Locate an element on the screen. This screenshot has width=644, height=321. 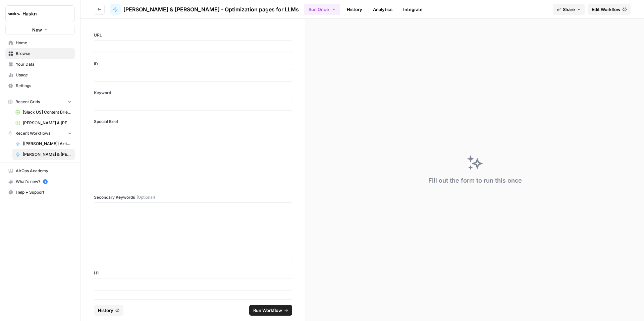
label: Special Brief is located at coordinates (193, 122).